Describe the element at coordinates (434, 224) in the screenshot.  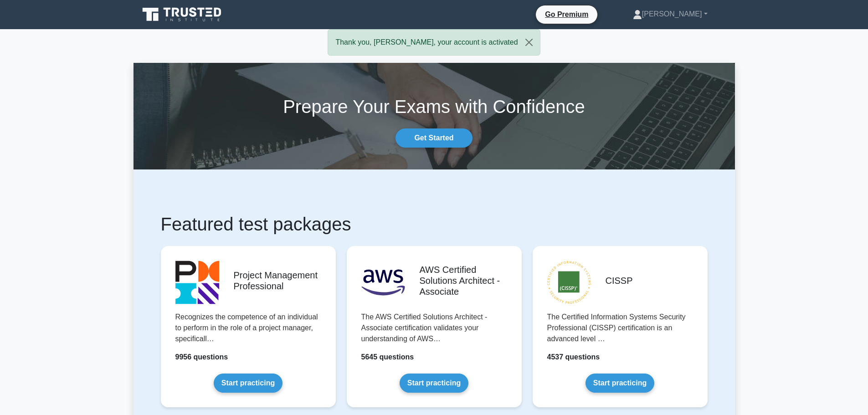
I see `h1: Featured test packages` at that location.